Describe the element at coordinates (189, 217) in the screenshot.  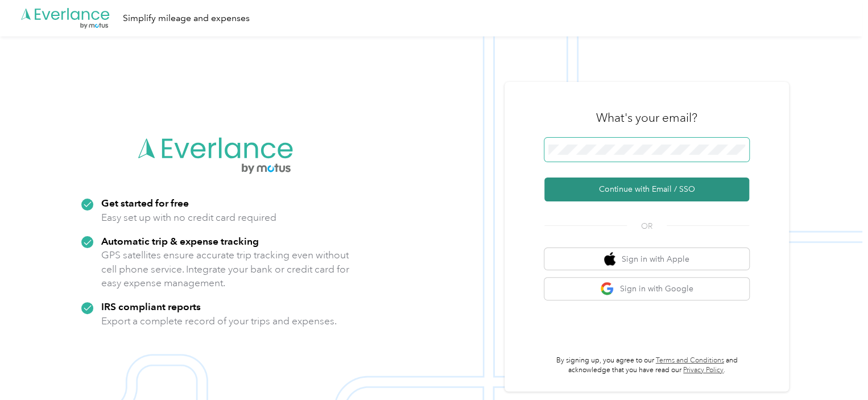
I see `p: Easy set up with no credit card required` at that location.